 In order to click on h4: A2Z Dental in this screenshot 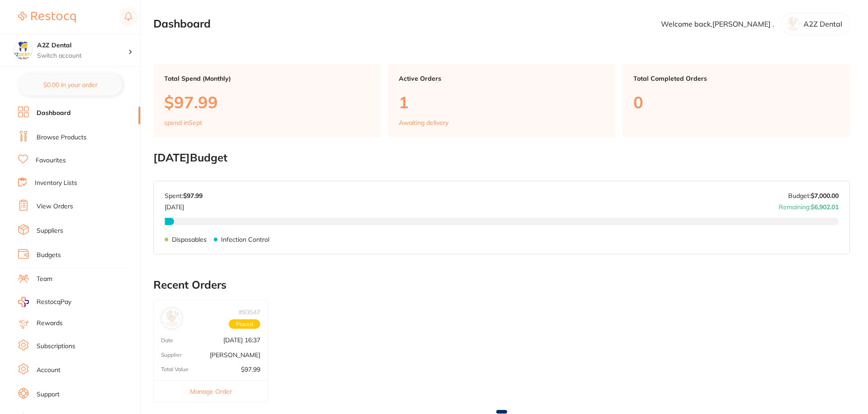, I will do `click(82, 45)`.